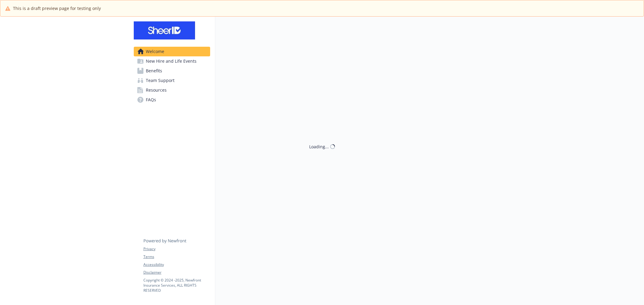 Image resolution: width=644 pixels, height=305 pixels. Describe the element at coordinates (155, 52) in the screenshot. I see `span: Welcome` at that location.